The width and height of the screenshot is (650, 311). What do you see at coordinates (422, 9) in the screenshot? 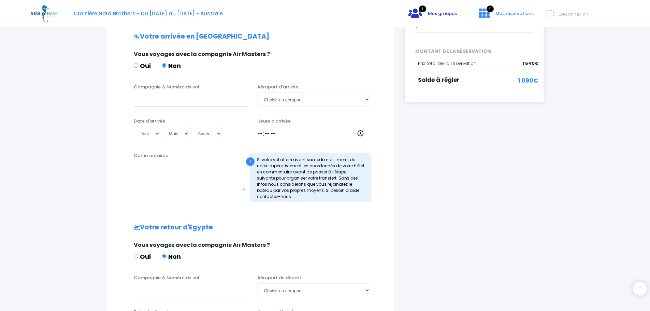
I see `span: 1` at bounding box center [422, 9].